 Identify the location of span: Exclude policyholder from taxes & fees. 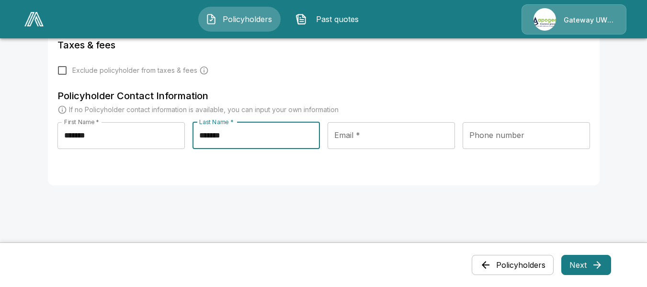
(135, 70).